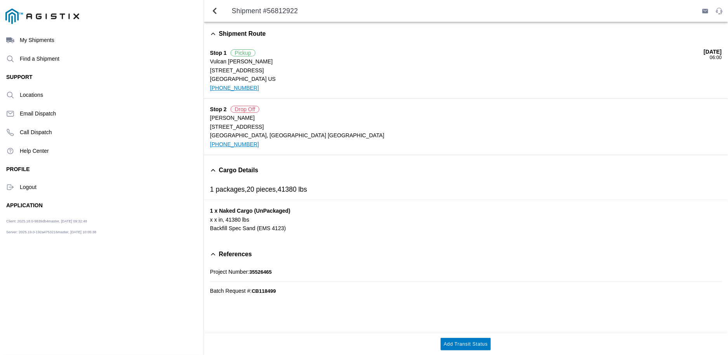 This screenshot has height=355, width=728. Describe the element at coordinates (218, 53) in the screenshot. I see `span: Stop 1` at that location.